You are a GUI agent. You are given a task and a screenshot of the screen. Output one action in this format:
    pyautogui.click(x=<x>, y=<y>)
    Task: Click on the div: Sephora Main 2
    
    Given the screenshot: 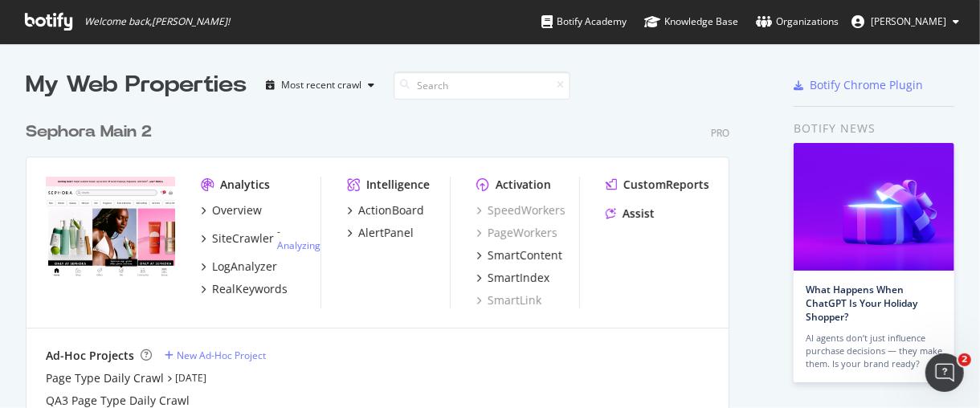 What is the action you would take?
    pyautogui.click(x=89, y=132)
    